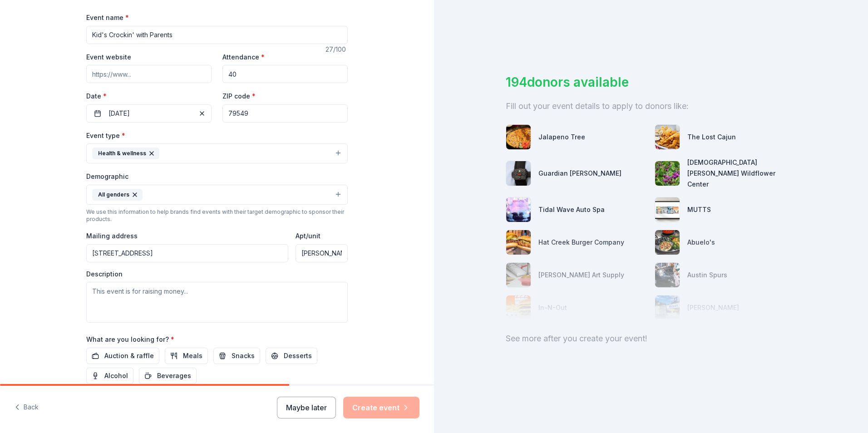  Describe the element at coordinates (108, 18) in the screenshot. I see `label: Event name` at that location.